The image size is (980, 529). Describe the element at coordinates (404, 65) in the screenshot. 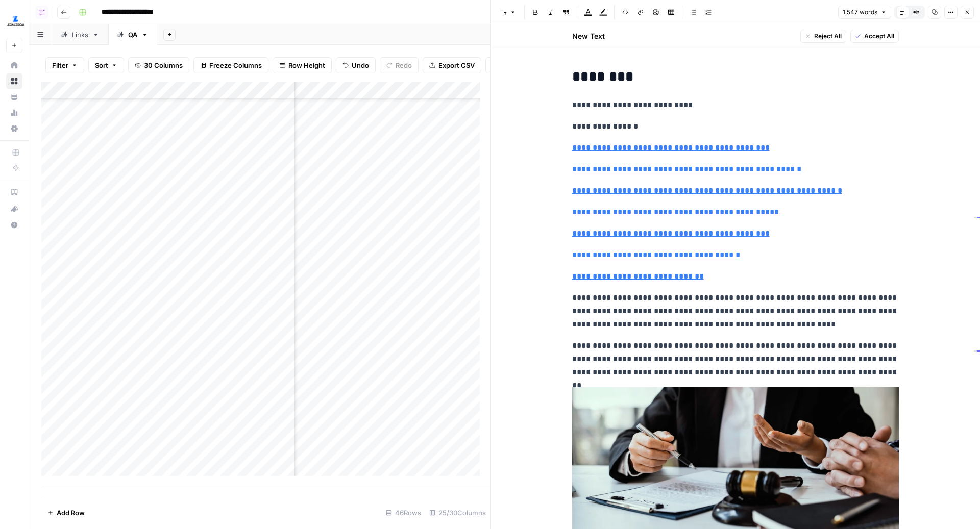

I see `span: Redo` at that location.